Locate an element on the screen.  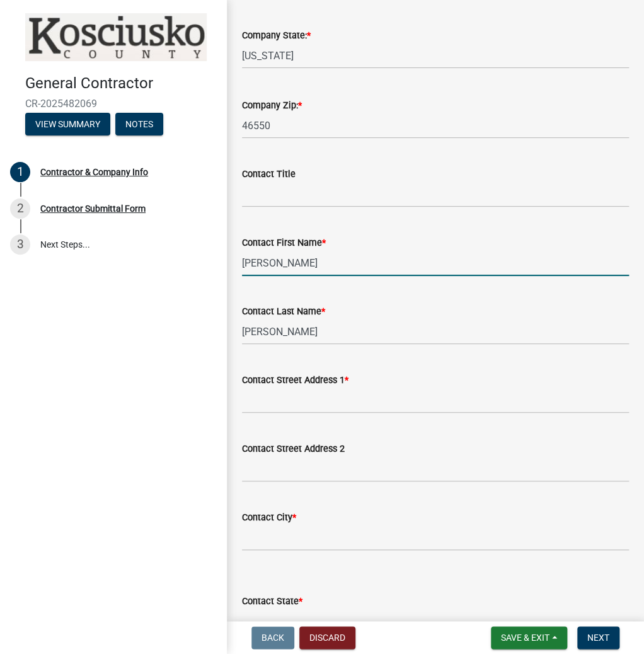
button: Notes is located at coordinates (140, 124).